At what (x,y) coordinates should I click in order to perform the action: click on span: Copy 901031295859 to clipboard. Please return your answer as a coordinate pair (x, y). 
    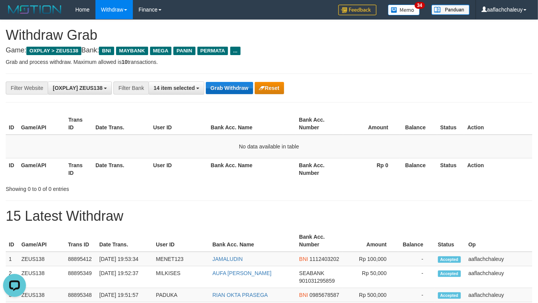
    Looking at the image, I should click on (317, 280).